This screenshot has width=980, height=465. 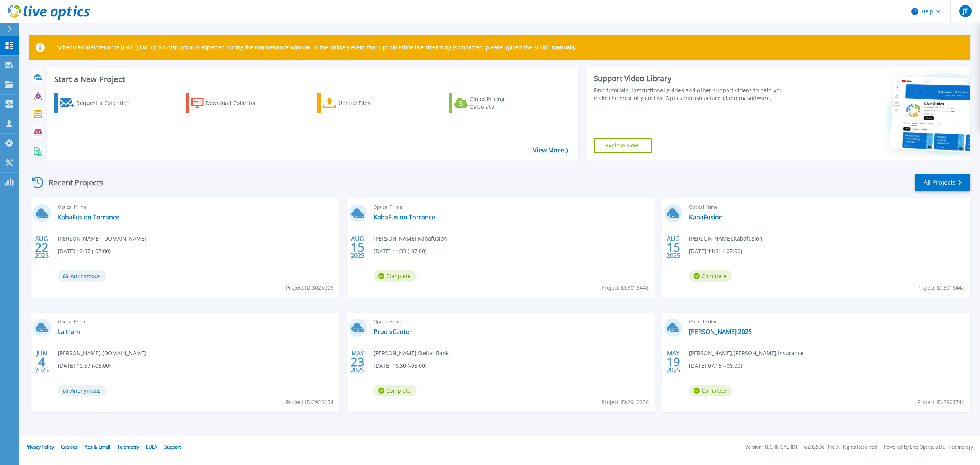 I want to click on span: Project ID: 3025006, so click(x=310, y=288).